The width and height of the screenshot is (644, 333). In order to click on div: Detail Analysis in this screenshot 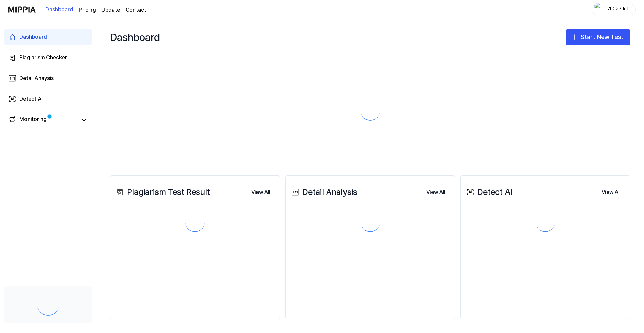, I will do `click(324, 192)`.